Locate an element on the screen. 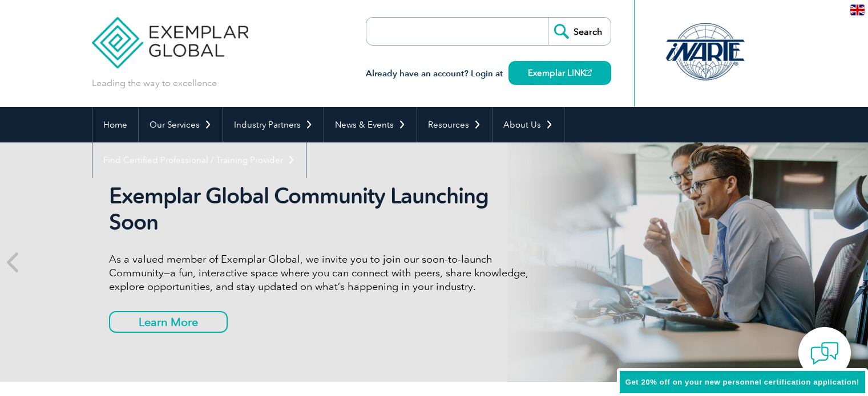  img: open_square.png is located at coordinates (588, 72).